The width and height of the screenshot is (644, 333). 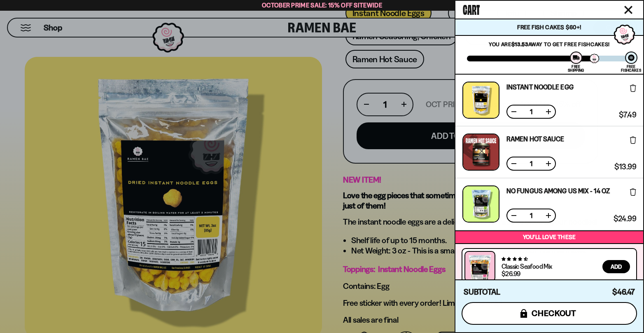 I want to click on button: Close cart, so click(x=628, y=10).